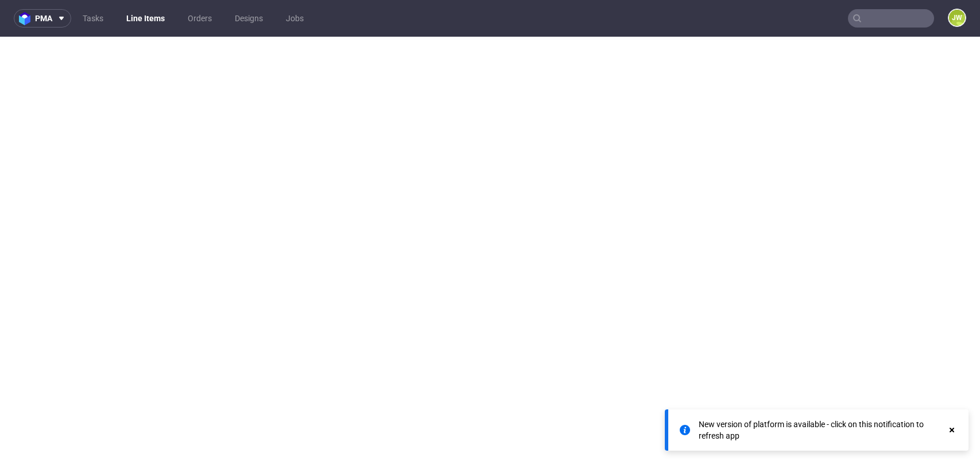 The height and width of the screenshot is (465, 980). I want to click on figcaption: JW, so click(957, 18).